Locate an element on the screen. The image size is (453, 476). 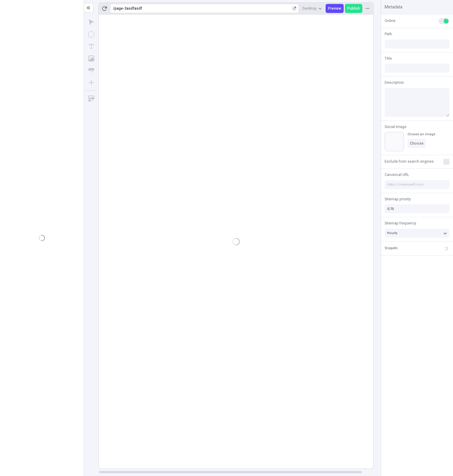
div: Choose an image is located at coordinates (421, 134).